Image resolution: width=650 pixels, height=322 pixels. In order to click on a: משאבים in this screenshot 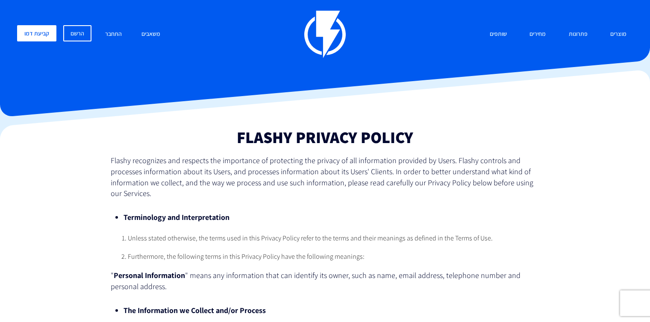, I will do `click(151, 34)`.